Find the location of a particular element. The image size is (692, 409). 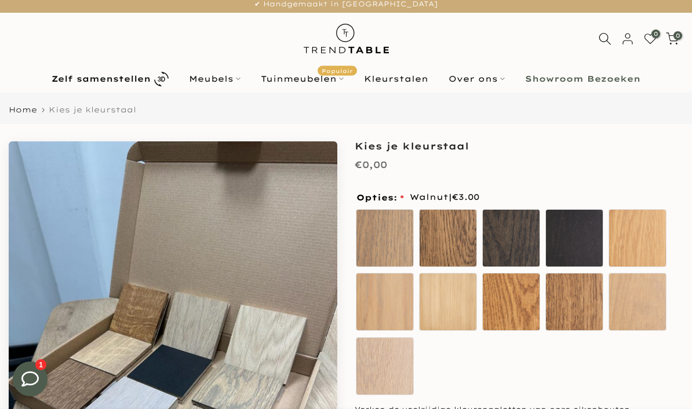

span: Populair is located at coordinates (338, 71).